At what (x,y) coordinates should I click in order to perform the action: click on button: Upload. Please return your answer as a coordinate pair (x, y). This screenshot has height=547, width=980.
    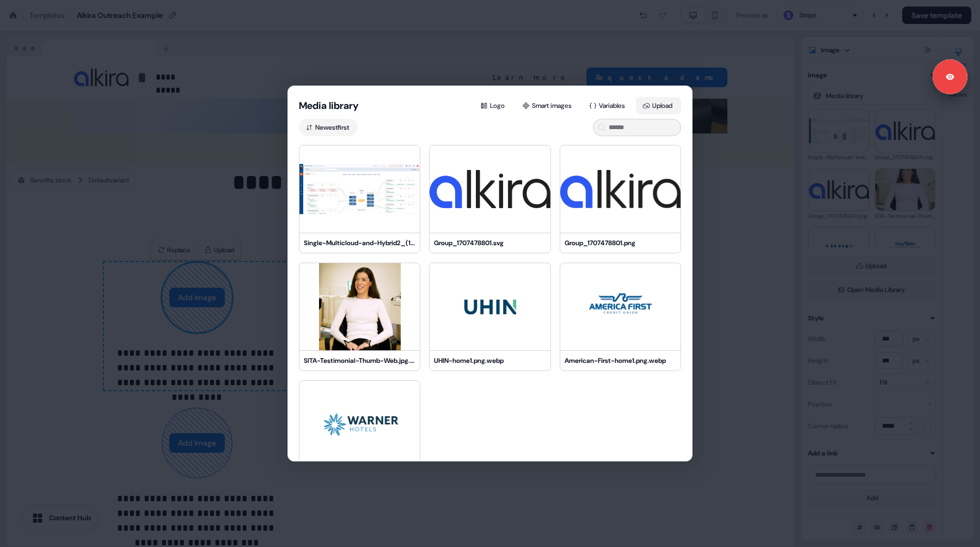
    Looking at the image, I should click on (658, 106).